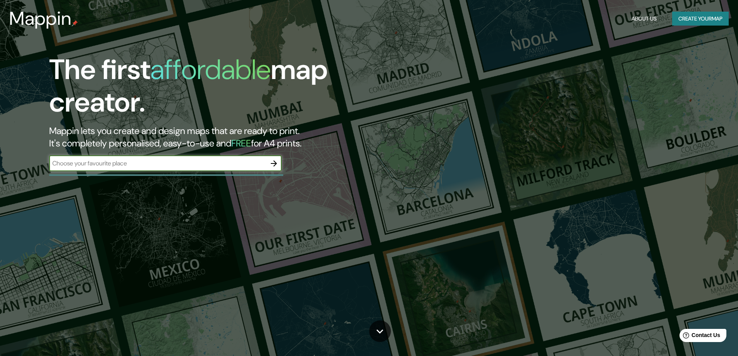 The image size is (738, 356). What do you see at coordinates (241, 143) in the screenshot?
I see `h5: FREE` at bounding box center [241, 143].